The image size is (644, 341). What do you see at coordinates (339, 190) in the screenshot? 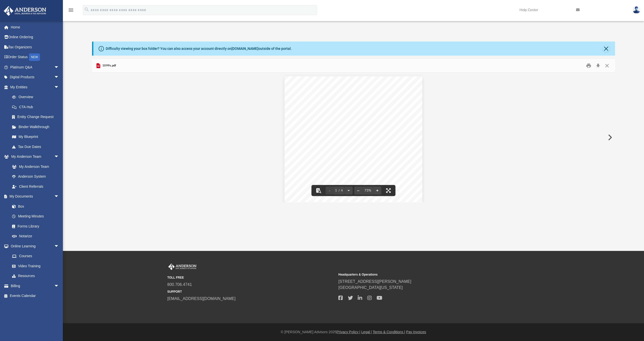
I see `span: 1 / 4` at bounding box center [339, 190].